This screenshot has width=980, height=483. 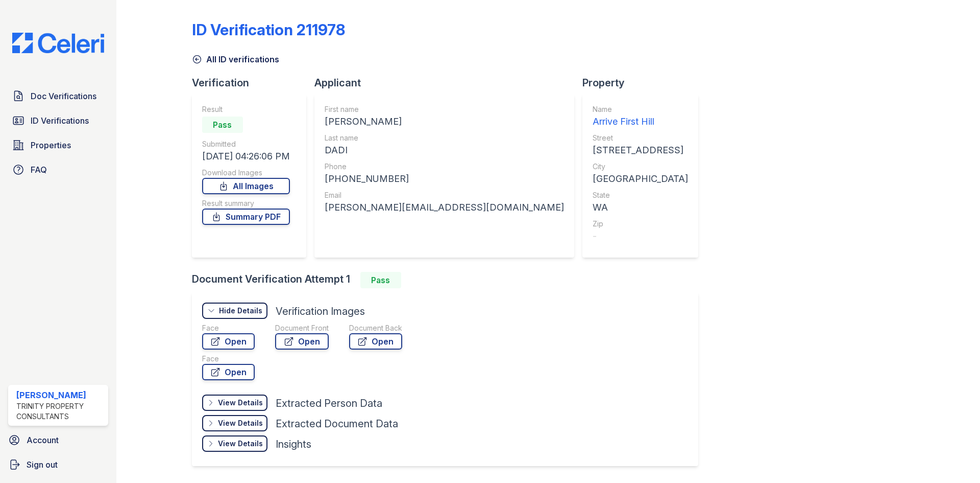 I want to click on div: Insights, so click(x=293, y=444).